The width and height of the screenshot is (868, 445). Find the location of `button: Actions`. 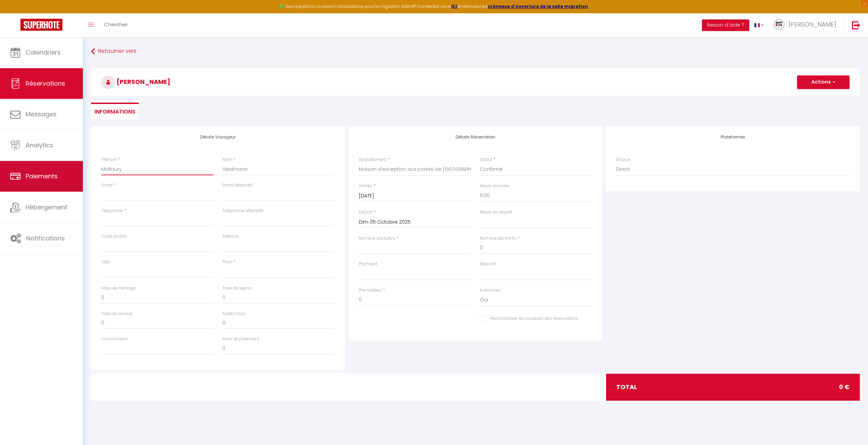

button: Actions is located at coordinates (824, 82).